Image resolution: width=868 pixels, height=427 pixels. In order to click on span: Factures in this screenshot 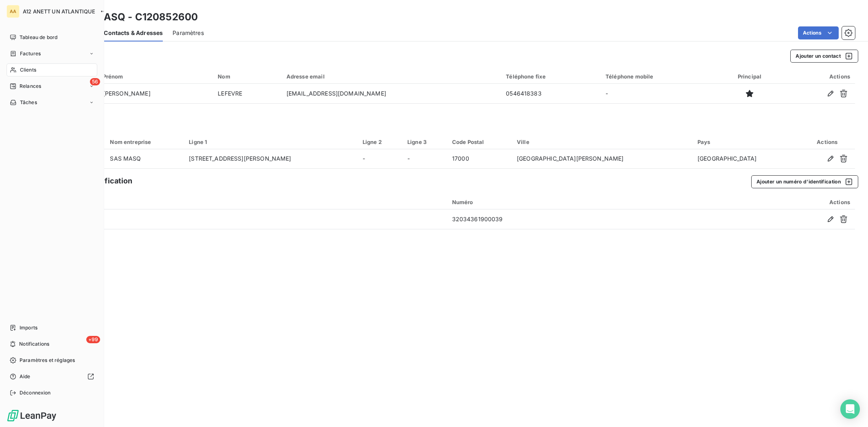, I will do `click(30, 53)`.